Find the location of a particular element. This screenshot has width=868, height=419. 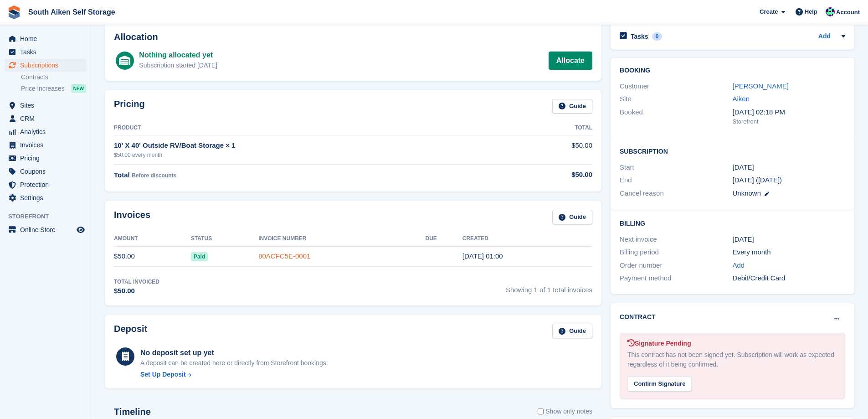

span: Account is located at coordinates (848, 12).